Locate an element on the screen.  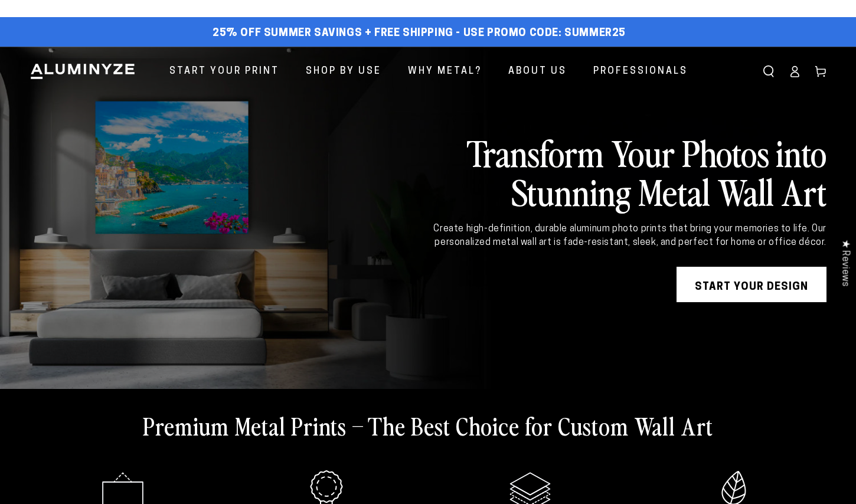
span: Start Your Print is located at coordinates (225, 72).